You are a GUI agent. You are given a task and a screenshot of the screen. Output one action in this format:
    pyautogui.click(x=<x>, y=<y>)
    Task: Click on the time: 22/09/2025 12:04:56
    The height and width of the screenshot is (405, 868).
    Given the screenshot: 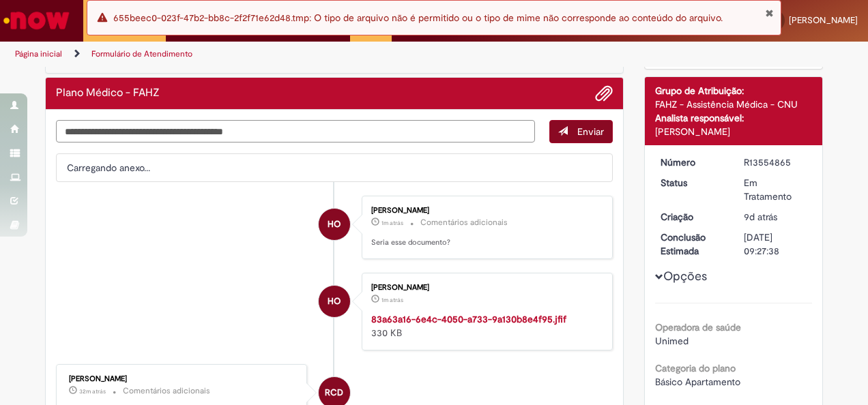 What is the action you would take?
    pyautogui.click(x=760, y=217)
    